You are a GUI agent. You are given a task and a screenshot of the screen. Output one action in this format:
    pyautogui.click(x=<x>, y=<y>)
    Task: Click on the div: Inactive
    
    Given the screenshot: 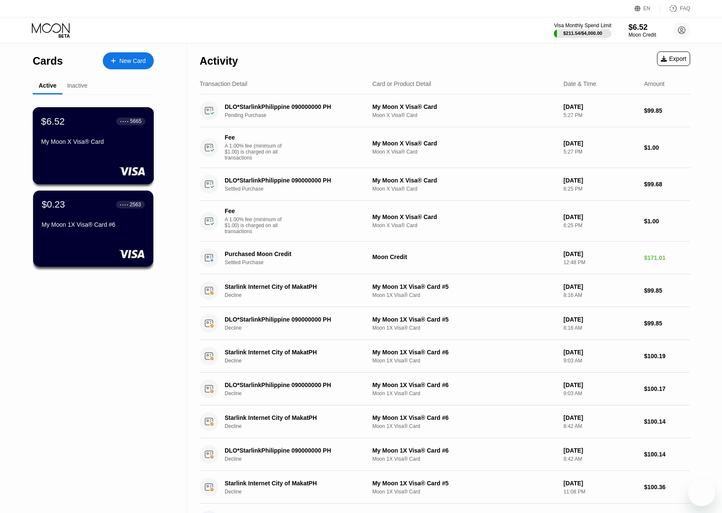 What is the action you would take?
    pyautogui.click(x=77, y=85)
    